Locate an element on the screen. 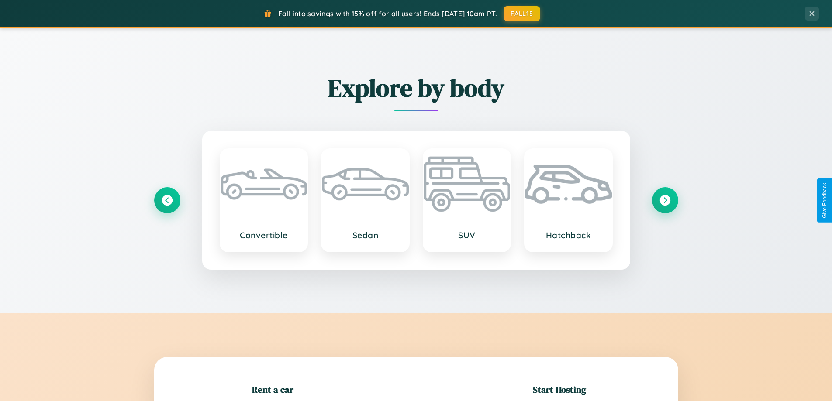  h3: Convertible is located at coordinates (264, 235).